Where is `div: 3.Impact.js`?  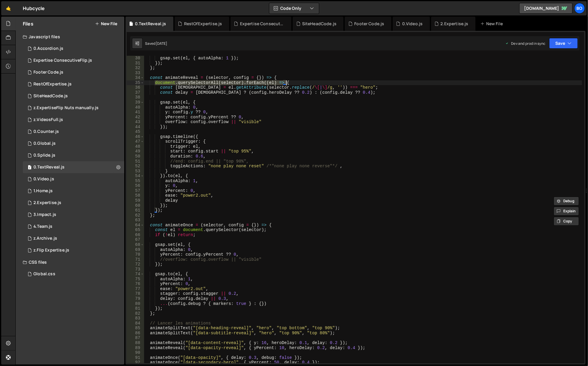
div: 3.Impact.js is located at coordinates (45, 214).